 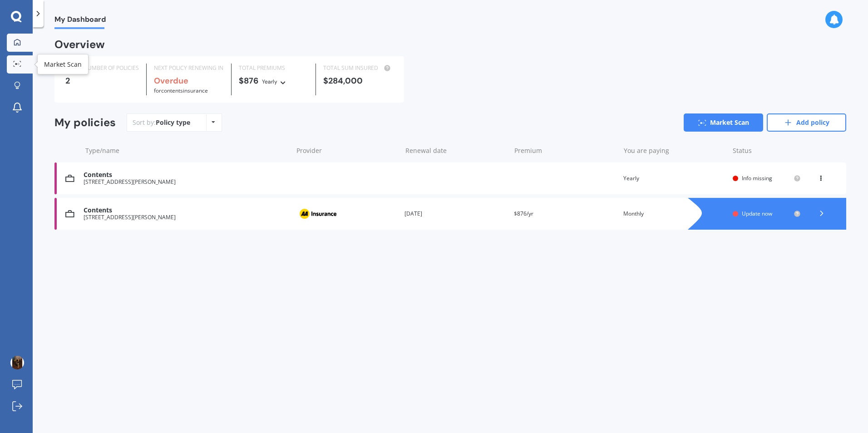 What do you see at coordinates (757, 178) in the screenshot?
I see `span: Info missing` at bounding box center [757, 178].